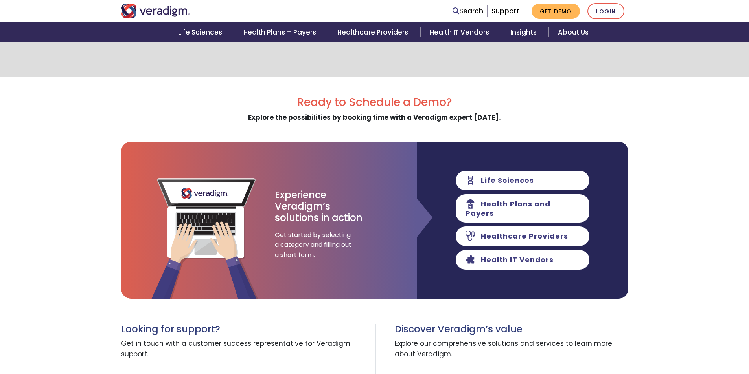 Image resolution: width=749 pixels, height=374 pixels. I want to click on span: Explore our comprehensive solutions and services to learn more about Veradigm., so click(511, 350).